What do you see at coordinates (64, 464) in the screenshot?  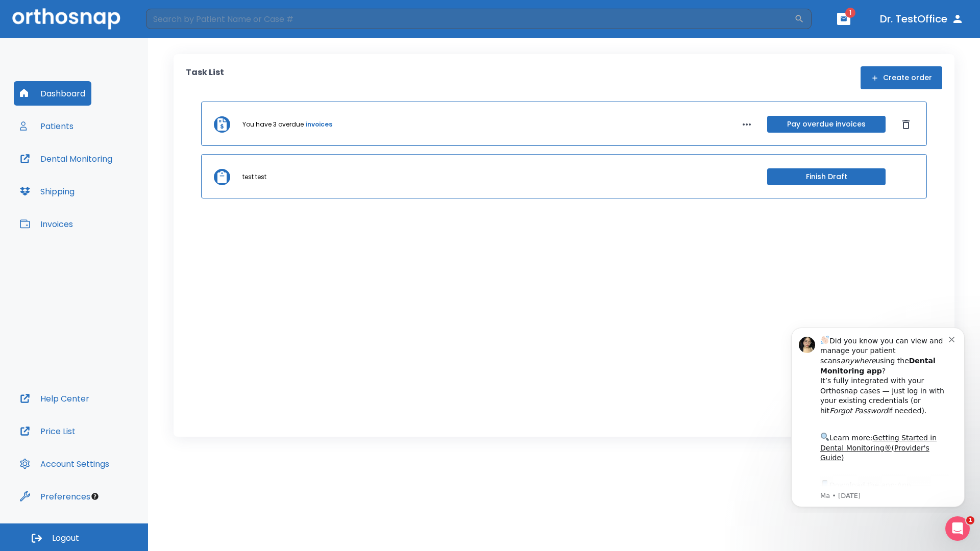 I see `button: Account Settings` at bounding box center [64, 464].